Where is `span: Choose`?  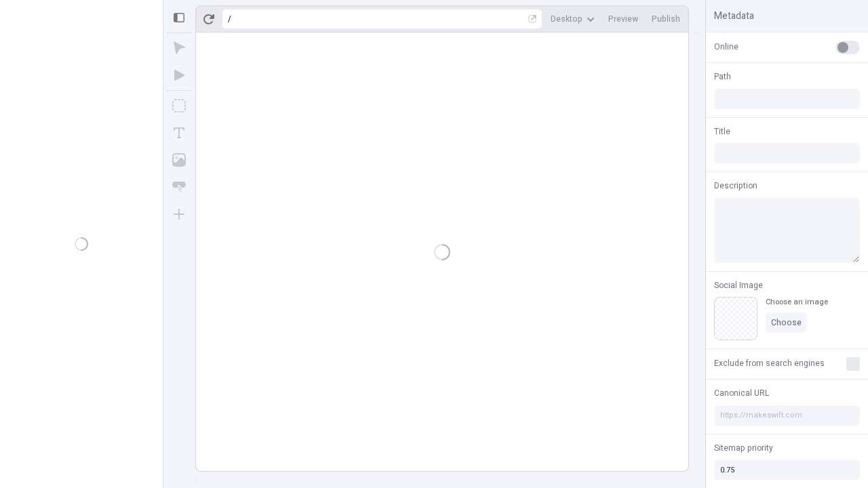
span: Choose is located at coordinates (786, 323).